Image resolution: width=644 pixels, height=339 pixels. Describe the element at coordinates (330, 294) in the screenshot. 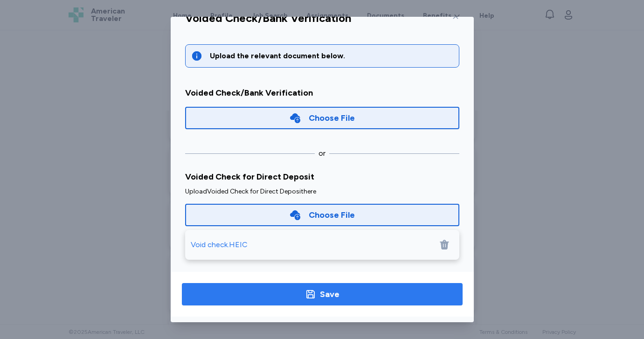

I see `div: Save` at that location.